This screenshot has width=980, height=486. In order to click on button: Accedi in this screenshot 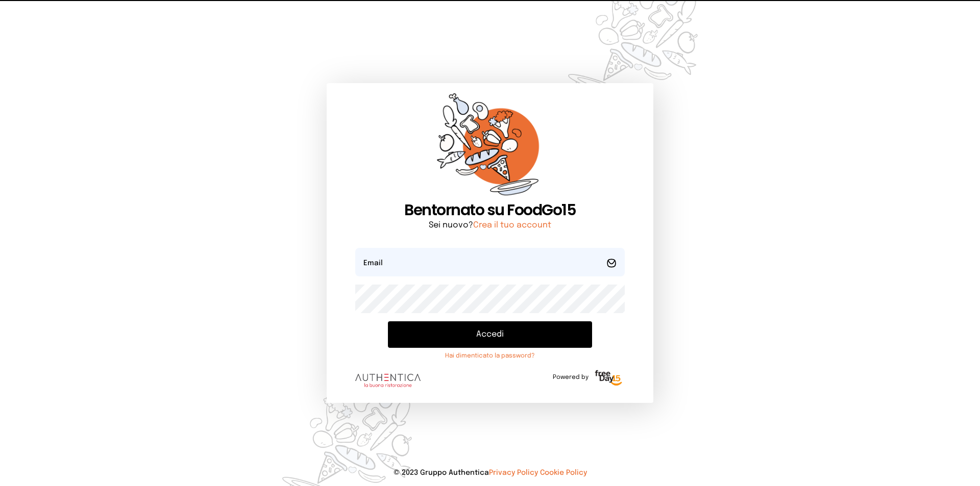, I will do `click(490, 334)`.